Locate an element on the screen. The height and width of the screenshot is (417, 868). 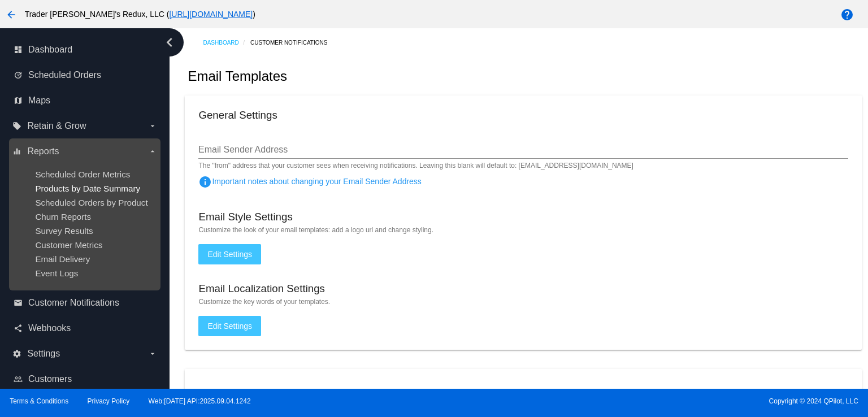
a: Scheduled Orders by Product is located at coordinates (91, 202).